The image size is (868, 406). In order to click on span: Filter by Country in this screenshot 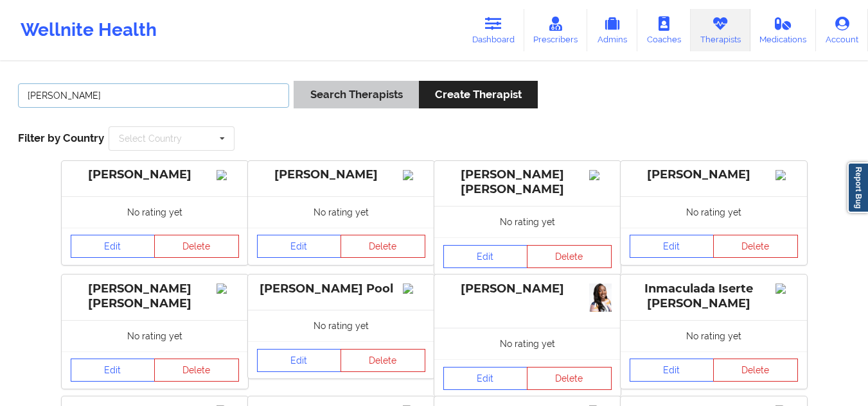, I will do `click(61, 138)`.